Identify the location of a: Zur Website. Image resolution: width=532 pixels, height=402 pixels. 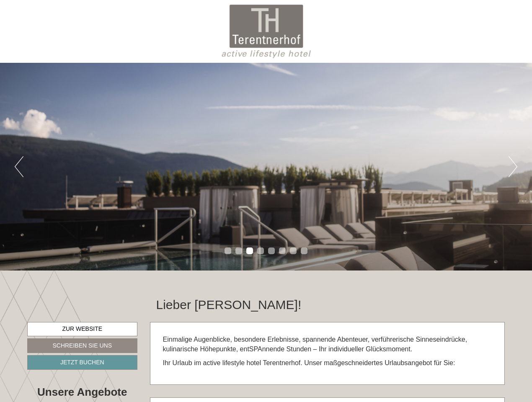
(82, 329).